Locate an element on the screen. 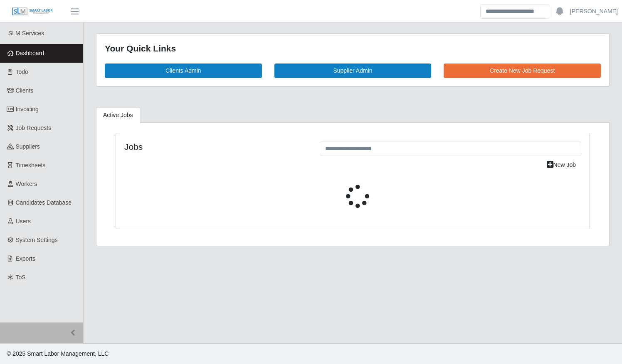 Image resolution: width=622 pixels, height=364 pixels. span: Users is located at coordinates (23, 221).